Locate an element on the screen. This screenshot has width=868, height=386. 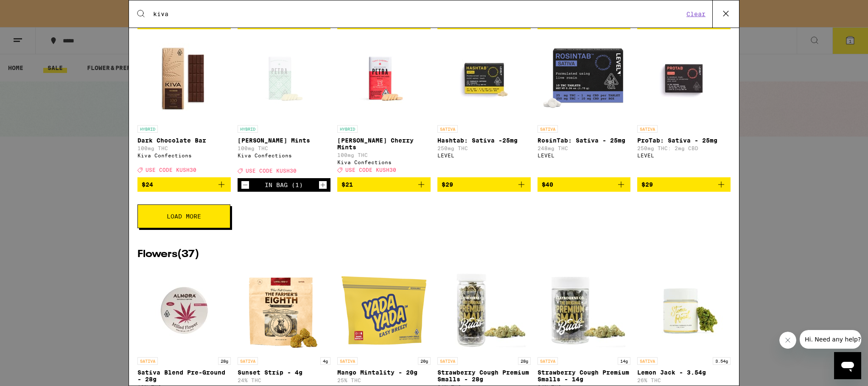
img: Claybourne Co. - Strawberry Cough Premium Smalls - 28g is located at coordinates (484, 311).